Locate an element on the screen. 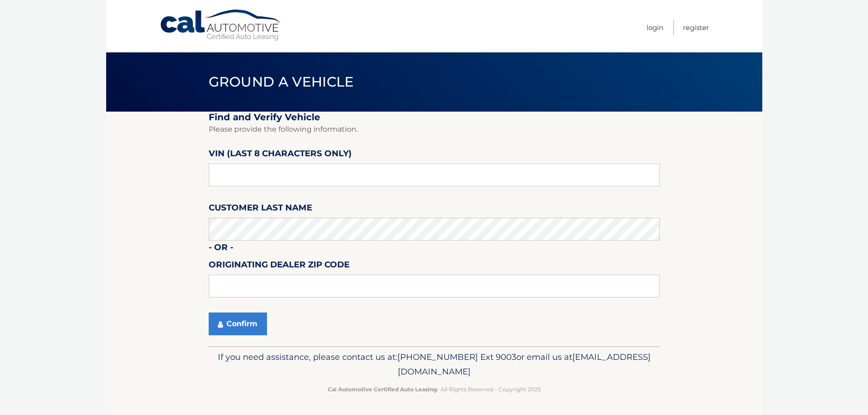 This screenshot has width=868, height=415. span: Ground a Vehicle is located at coordinates (281, 81).